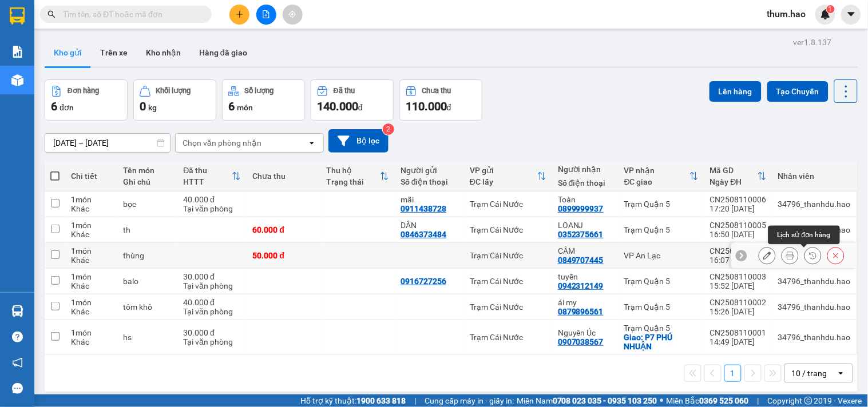  What do you see at coordinates (344, 91) in the screenshot?
I see `div: Đã thu` at bounding box center [344, 91].